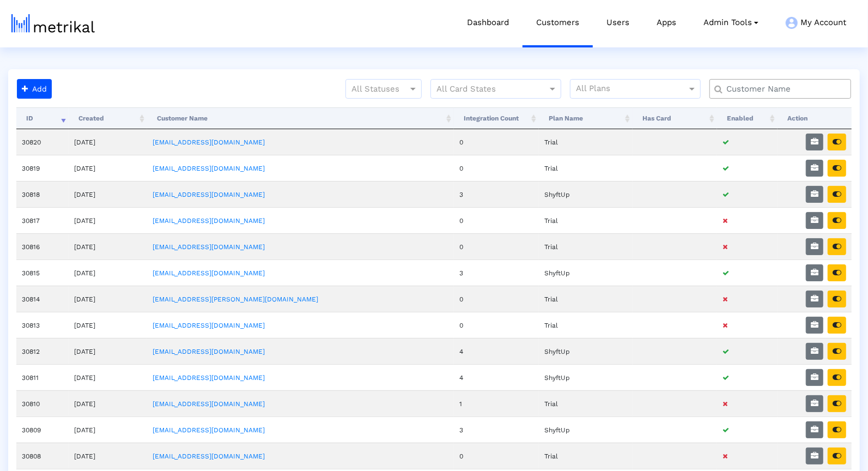 This screenshot has width=868, height=471. What do you see at coordinates (43, 142) in the screenshot?
I see `td: 30820` at bounding box center [43, 142].